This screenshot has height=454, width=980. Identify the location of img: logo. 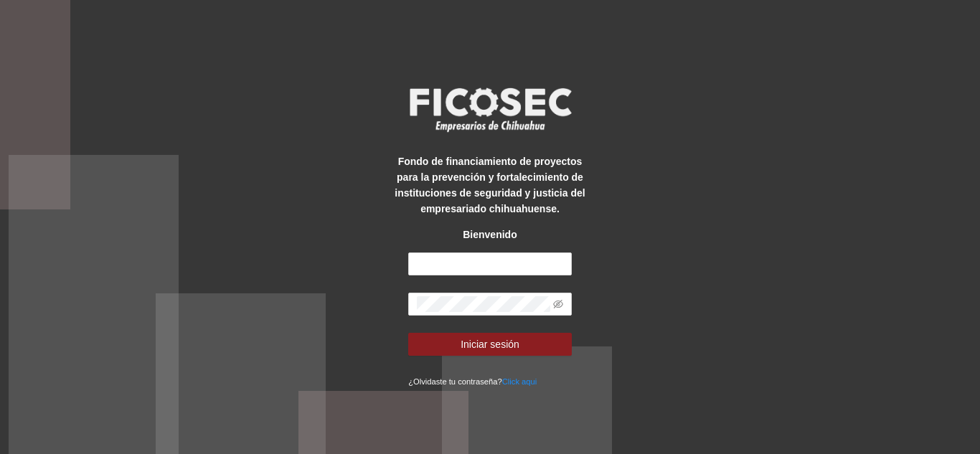
(490, 109).